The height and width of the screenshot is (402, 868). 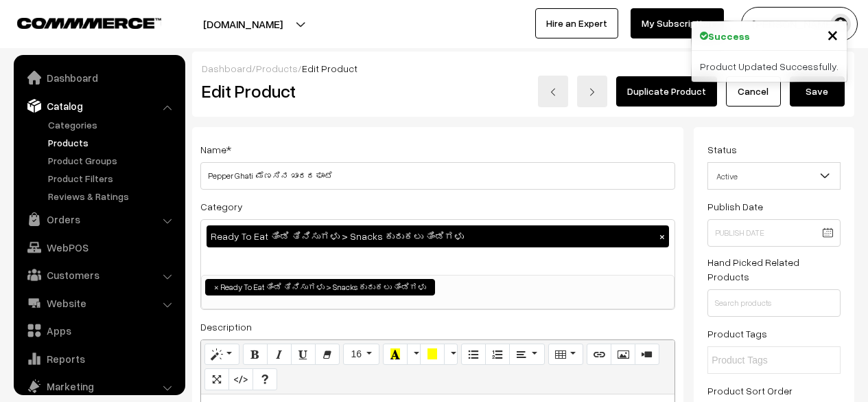 I want to click on label: Category, so click(x=222, y=206).